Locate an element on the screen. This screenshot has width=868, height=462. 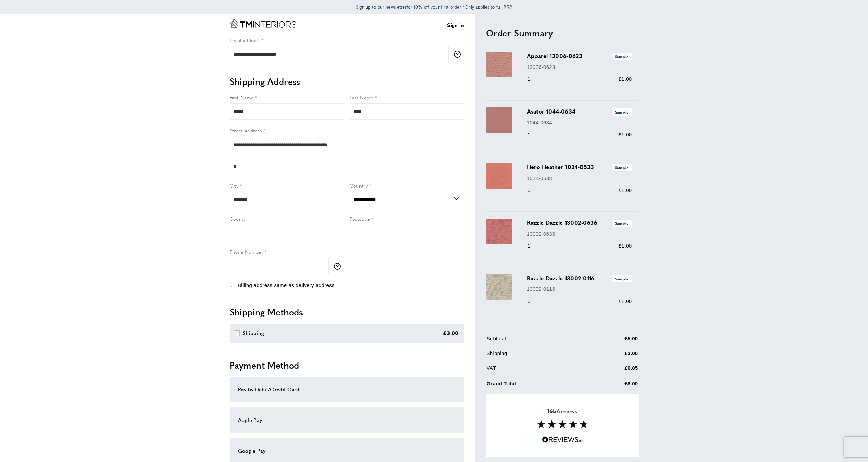
img: Reviews section is located at coordinates (562, 425).